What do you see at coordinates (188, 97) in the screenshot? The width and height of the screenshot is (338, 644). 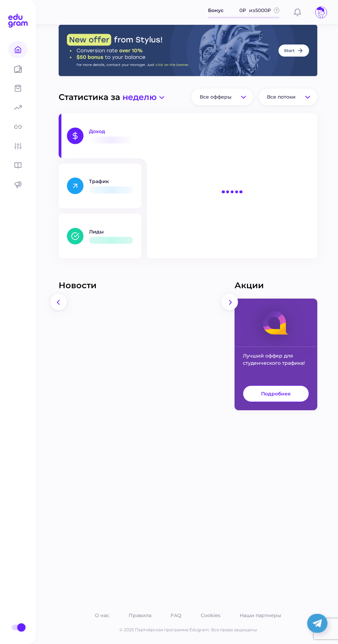 I see `div: Статистика за` at bounding box center [188, 97].